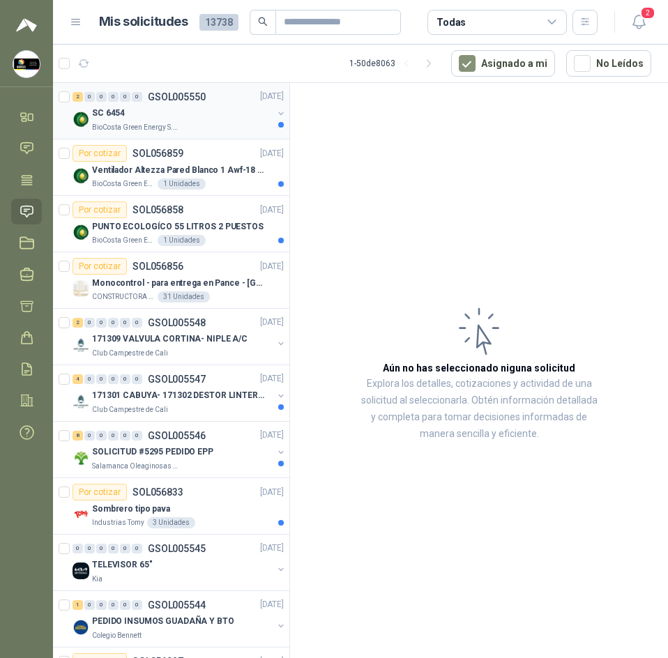 Image resolution: width=668 pixels, height=658 pixels. What do you see at coordinates (219, 22) in the screenshot?
I see `span: 13738` at bounding box center [219, 22].